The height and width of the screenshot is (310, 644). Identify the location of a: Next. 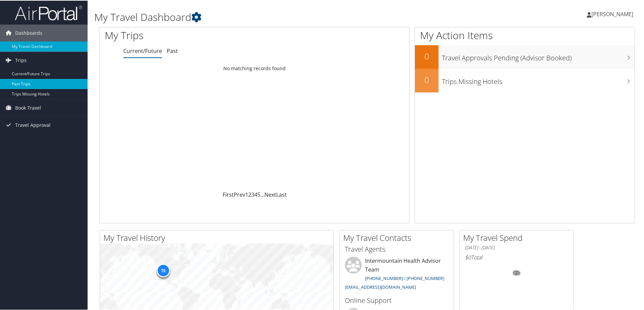
(270, 194).